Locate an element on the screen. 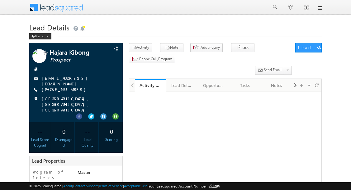 The image size is (351, 190). a: Lead Details is located at coordinates (182, 86).